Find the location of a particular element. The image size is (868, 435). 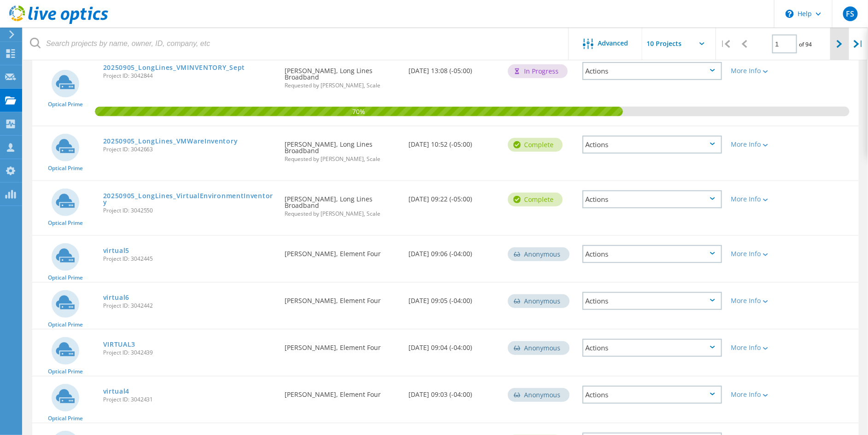

a: 20250905_LongLines_VirtualEnvironmentInventory is located at coordinates (189, 199).